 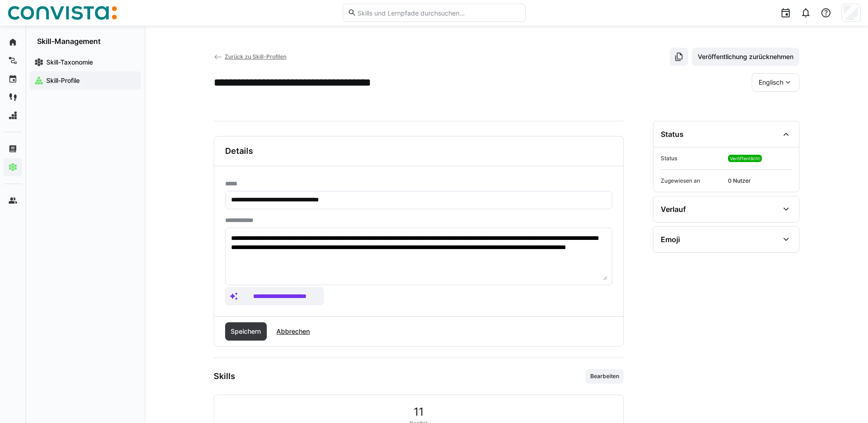 I want to click on h3: Skills, so click(x=224, y=376).